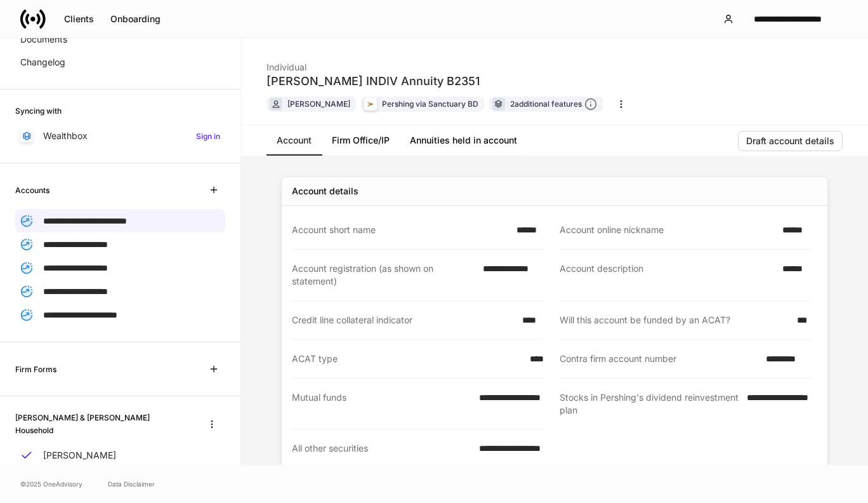 The width and height of the screenshot is (868, 503). Describe the element at coordinates (43, 63) in the screenshot. I see `p: Changelog` at that location.